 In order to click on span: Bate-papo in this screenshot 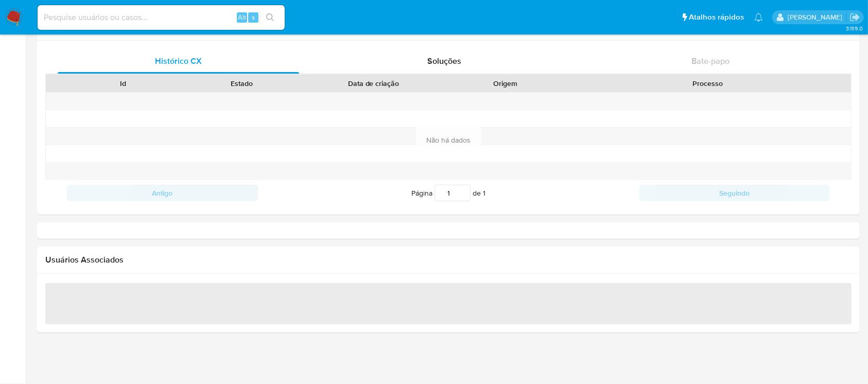, I will do `click(710, 60)`.